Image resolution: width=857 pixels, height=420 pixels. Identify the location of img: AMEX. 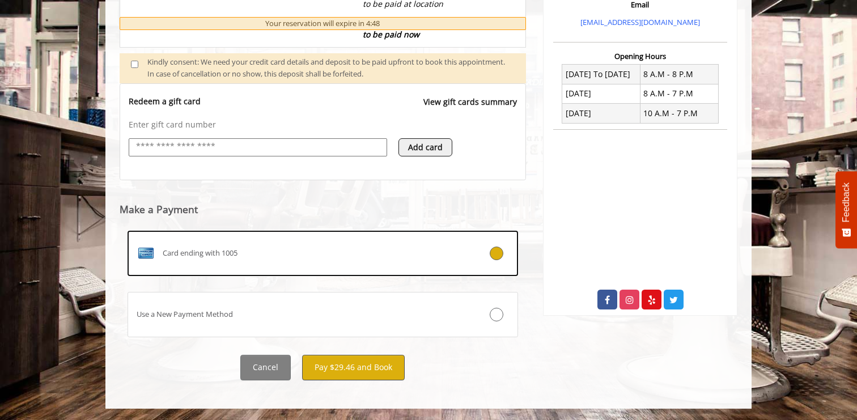
(146, 253).